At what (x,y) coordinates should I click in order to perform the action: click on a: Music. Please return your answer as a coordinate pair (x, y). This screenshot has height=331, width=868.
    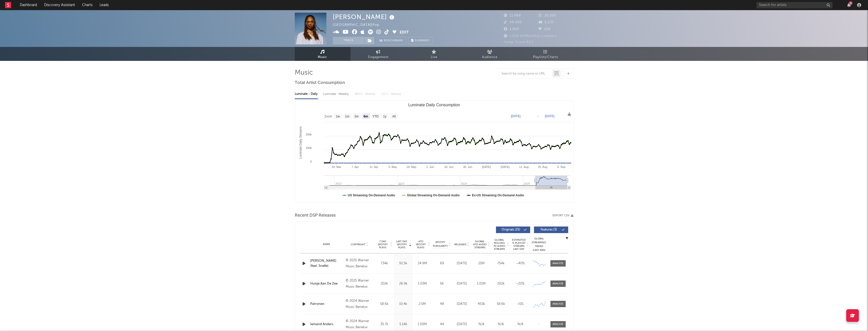
    Looking at the image, I should click on (323, 54).